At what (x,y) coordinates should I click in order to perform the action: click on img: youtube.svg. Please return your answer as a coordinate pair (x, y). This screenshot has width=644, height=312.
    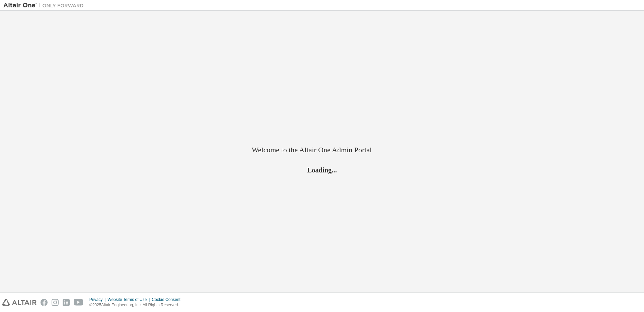
    Looking at the image, I should click on (78, 302).